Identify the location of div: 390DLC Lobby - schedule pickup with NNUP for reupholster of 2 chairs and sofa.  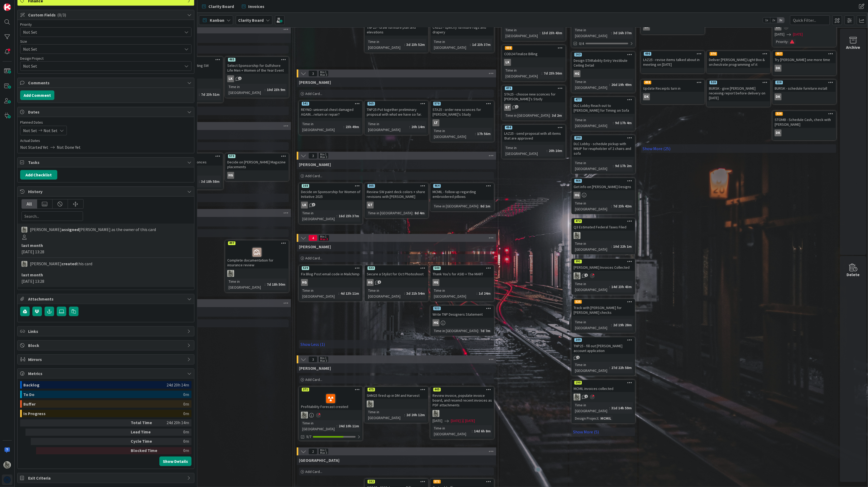
(603, 146).